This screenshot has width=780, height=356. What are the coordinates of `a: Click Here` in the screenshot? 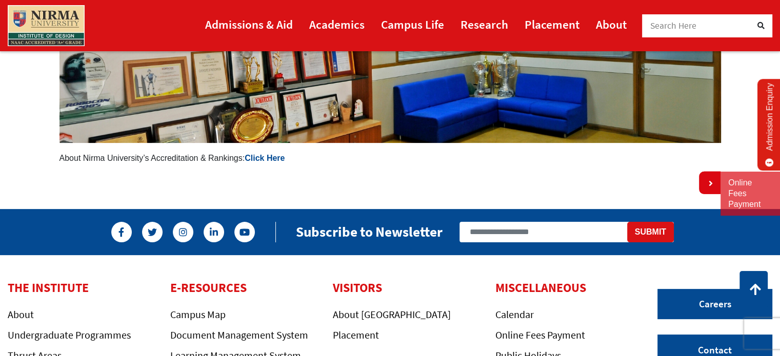 It's located at (264, 158).